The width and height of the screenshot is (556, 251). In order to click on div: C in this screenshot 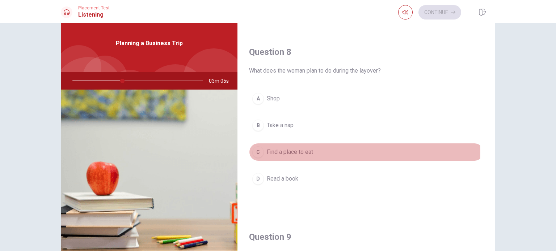, I will do `click(258, 152)`.